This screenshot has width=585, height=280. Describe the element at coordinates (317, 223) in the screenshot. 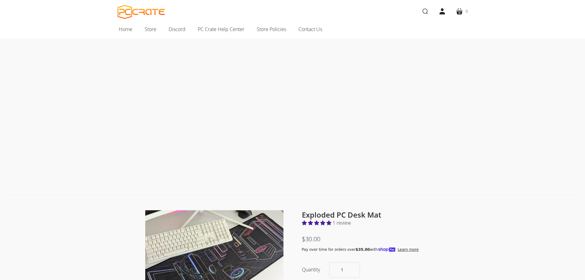

I see `span: 5.00 stars` at that location.